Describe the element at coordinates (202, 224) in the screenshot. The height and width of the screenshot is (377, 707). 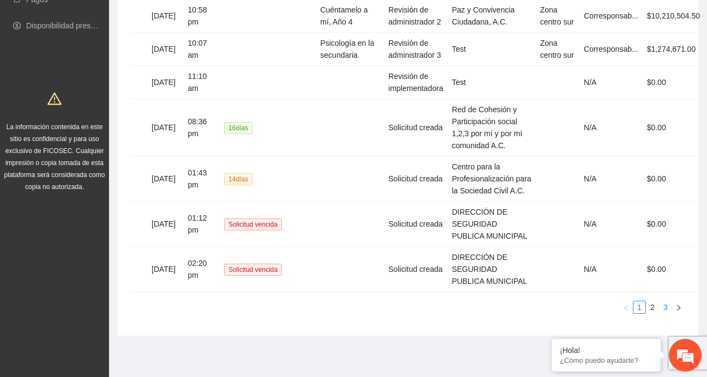
I see `td: 01:12 pm` at that location.